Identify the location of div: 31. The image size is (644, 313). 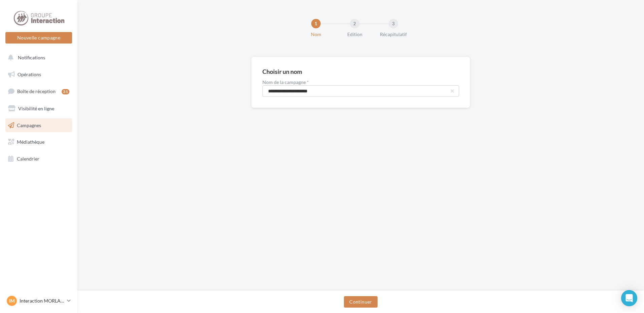
(65, 92).